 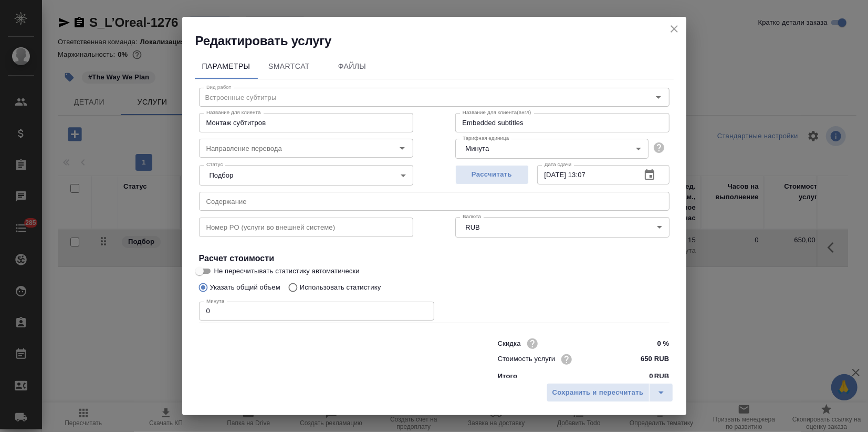 I want to click on p: Стоимость услуги, so click(x=527, y=359).